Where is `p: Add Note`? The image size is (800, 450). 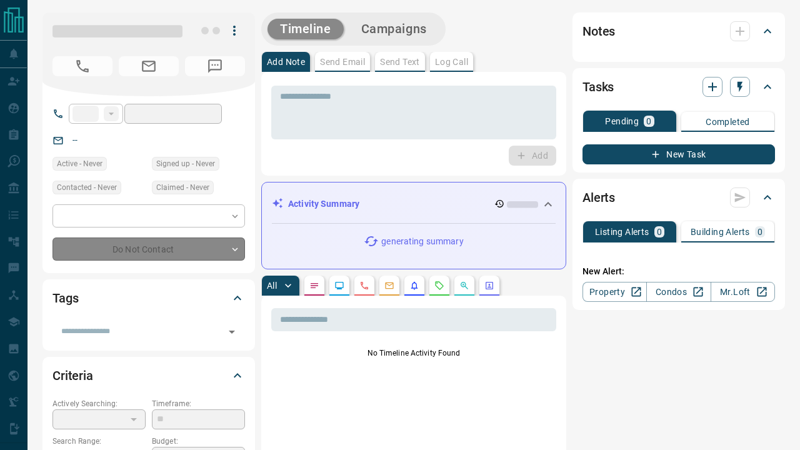
p: Add Note is located at coordinates (286, 62).